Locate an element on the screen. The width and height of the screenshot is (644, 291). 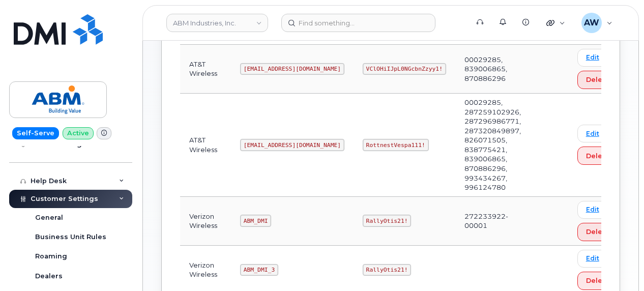
div: Quicklinks is located at coordinates (555, 23).